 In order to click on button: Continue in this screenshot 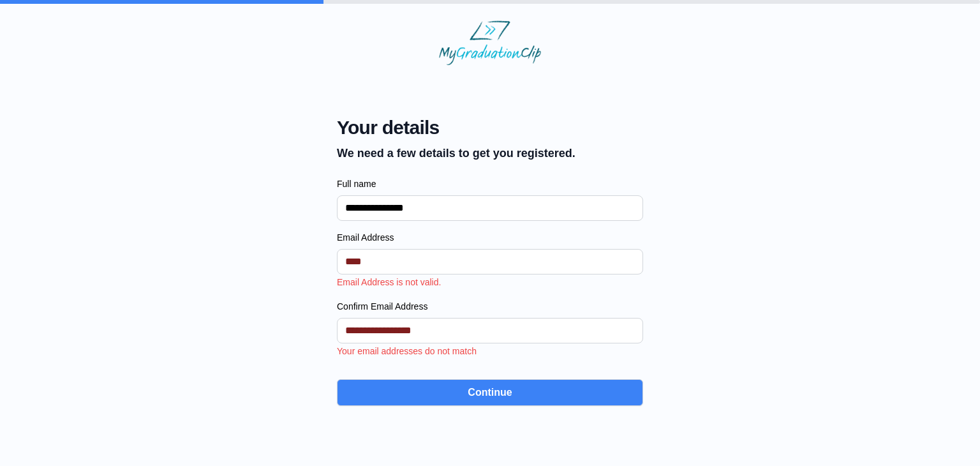, I will do `click(490, 392)`.